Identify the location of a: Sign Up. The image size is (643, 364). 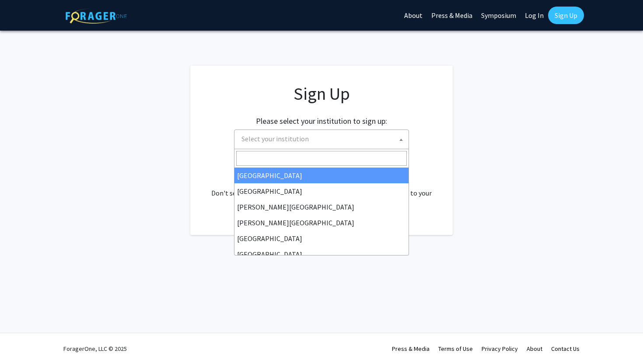
(566, 16).